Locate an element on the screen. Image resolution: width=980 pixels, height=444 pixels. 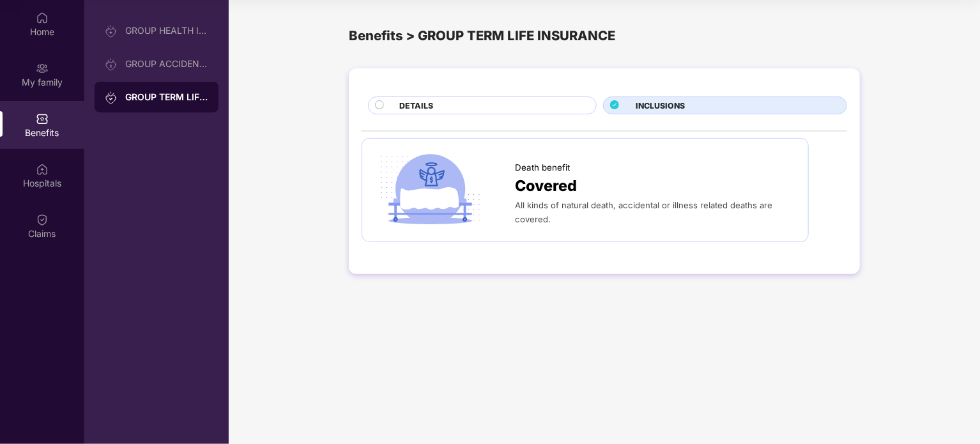
img: svg+xml;base64,PHN2ZyBpZD0iSG9zcGl0YWxzIiB4bWxucz0iaHR0cDovL3d3dy53My5vcmcvMjAwMC9zdmciIHdpZHRoPS... is located at coordinates (42, 169).